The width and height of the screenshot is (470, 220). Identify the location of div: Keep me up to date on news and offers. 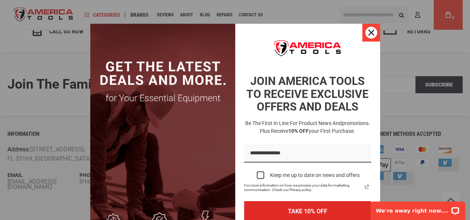
(315, 175).